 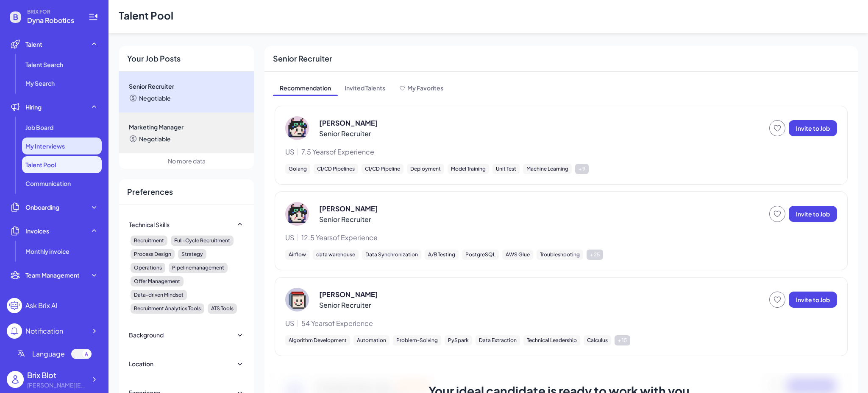 I want to click on span: 12.5 Years of Experience, so click(x=340, y=238).